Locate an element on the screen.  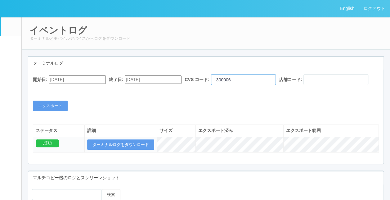
a: パッケージ is located at coordinates (11, 86).